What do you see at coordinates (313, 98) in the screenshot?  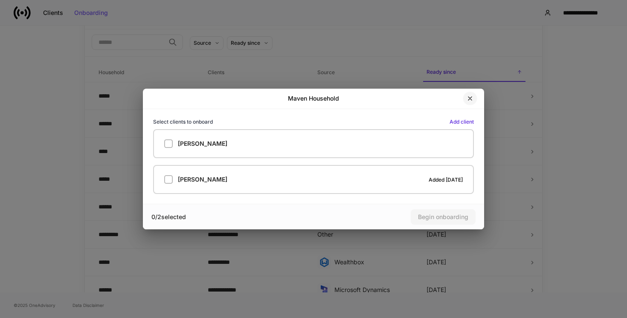 I see `h2: Maven Household` at bounding box center [313, 98].